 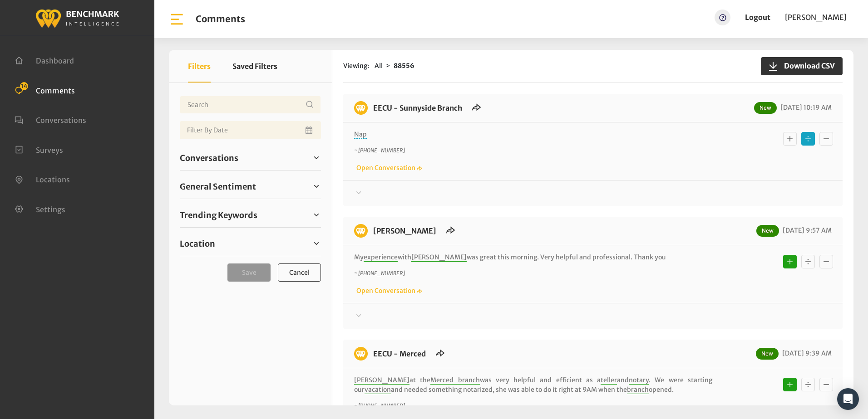 What do you see at coordinates (177, 19) in the screenshot?
I see `img: bar` at bounding box center [177, 19].